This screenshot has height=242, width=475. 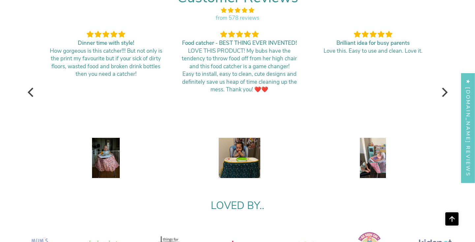 What do you see at coordinates (106, 43) in the screenshot?
I see `div: Dinner time with style!` at bounding box center [106, 43].